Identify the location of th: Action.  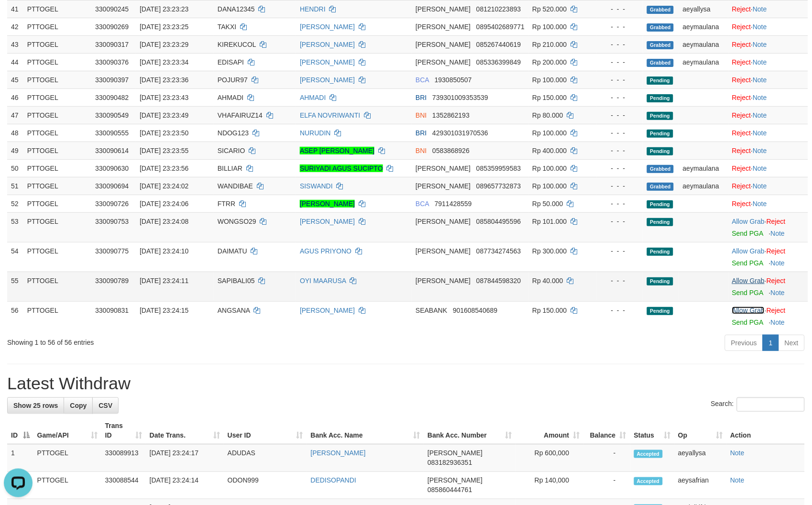
(765, 431).